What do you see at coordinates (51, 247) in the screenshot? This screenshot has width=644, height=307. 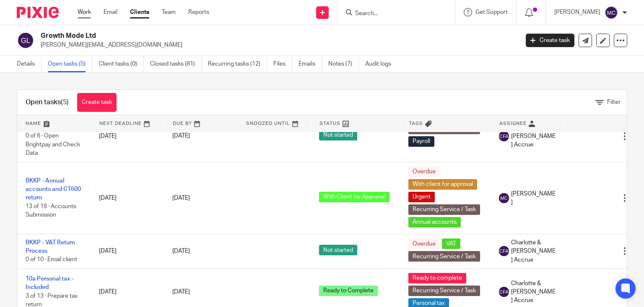 I see `a: BKKP - VAT Return Process` at bounding box center [51, 247].